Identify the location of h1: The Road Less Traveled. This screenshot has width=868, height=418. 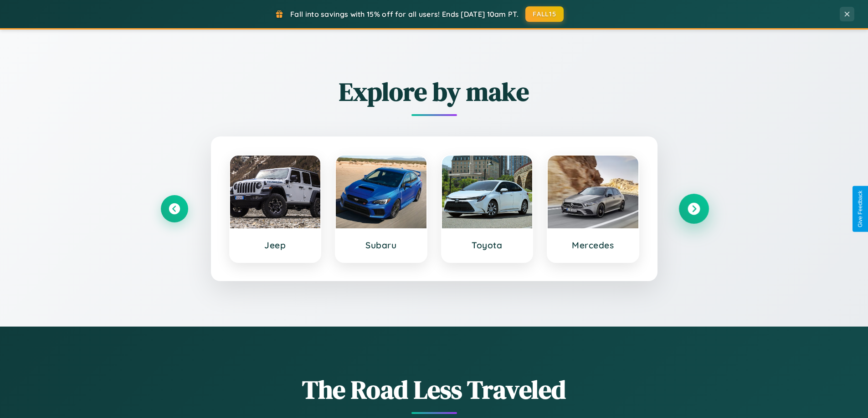
(434, 389).